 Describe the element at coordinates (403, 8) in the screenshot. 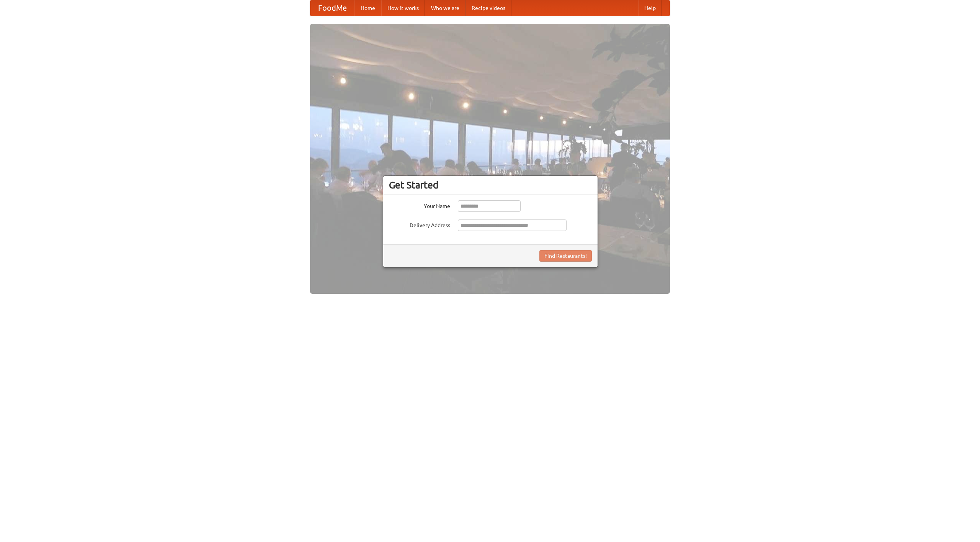

I see `a: How it works` at that location.